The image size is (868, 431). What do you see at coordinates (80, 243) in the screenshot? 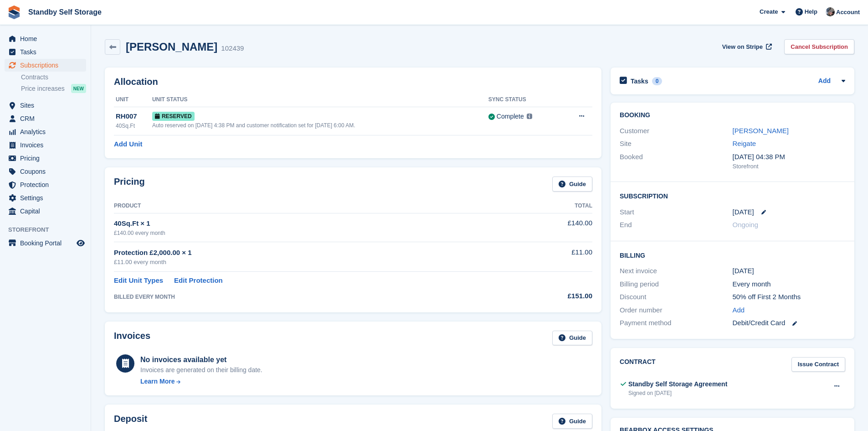
I see `a: Preview store` at bounding box center [80, 243].